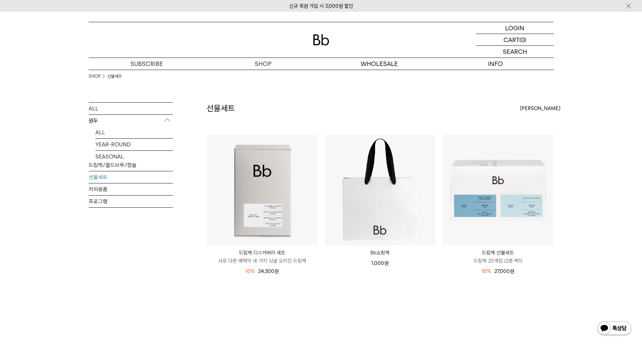  I want to click on a: CART (0), so click(515, 40).